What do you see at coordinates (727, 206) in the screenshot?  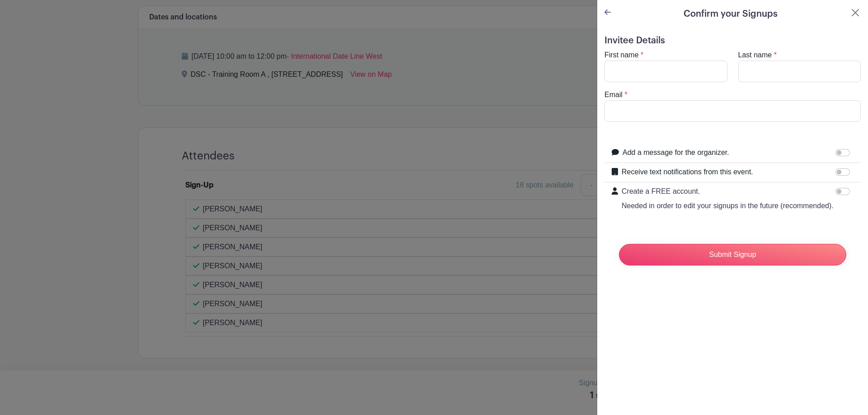 I see `p: Needed in order to edit your signups in the future (recommended).` at bounding box center [727, 206].